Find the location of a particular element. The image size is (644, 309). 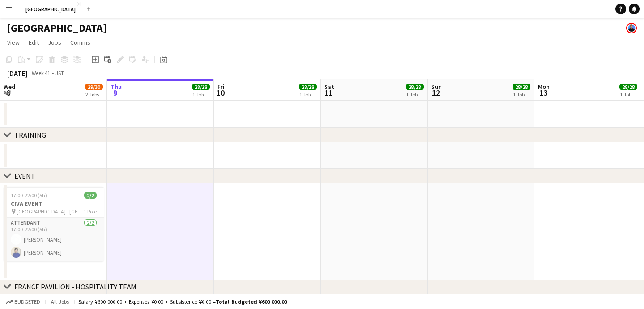

span: 12 is located at coordinates (436, 92).